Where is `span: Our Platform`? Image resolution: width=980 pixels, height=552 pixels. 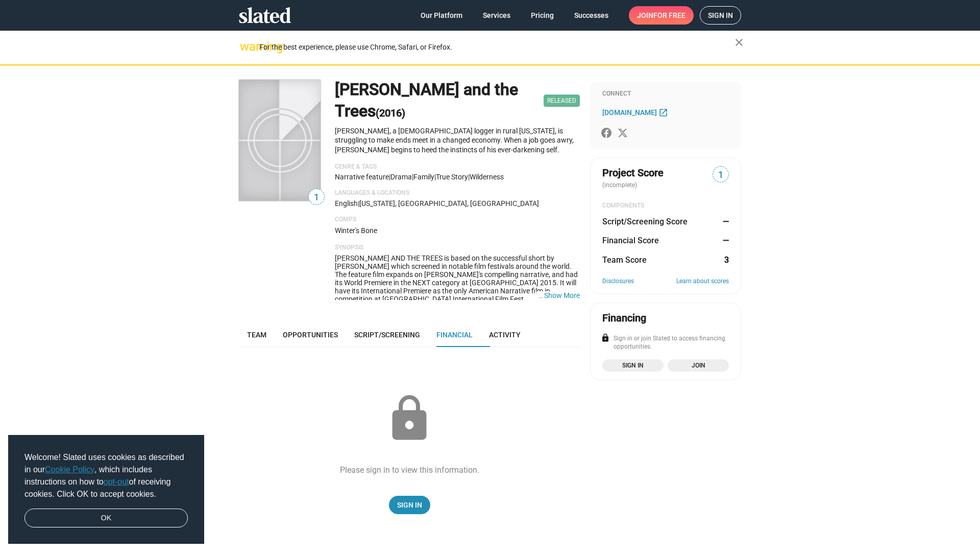
span: Our Platform is located at coordinates (441, 15).